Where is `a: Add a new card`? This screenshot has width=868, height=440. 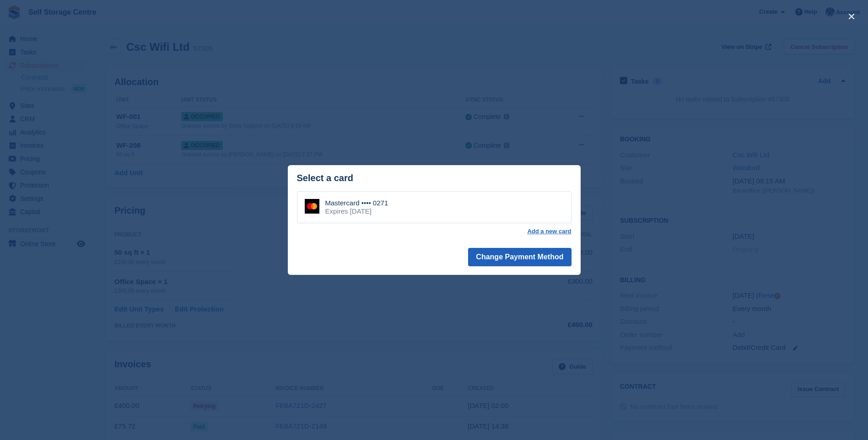
a: Add a new card is located at coordinates (550, 232).